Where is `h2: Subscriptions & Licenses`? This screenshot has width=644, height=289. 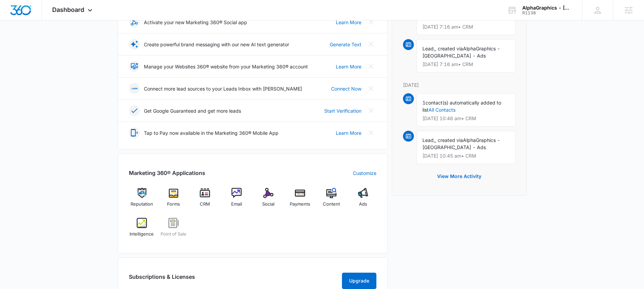
h2: Subscriptions & Licenses is located at coordinates (162, 279).